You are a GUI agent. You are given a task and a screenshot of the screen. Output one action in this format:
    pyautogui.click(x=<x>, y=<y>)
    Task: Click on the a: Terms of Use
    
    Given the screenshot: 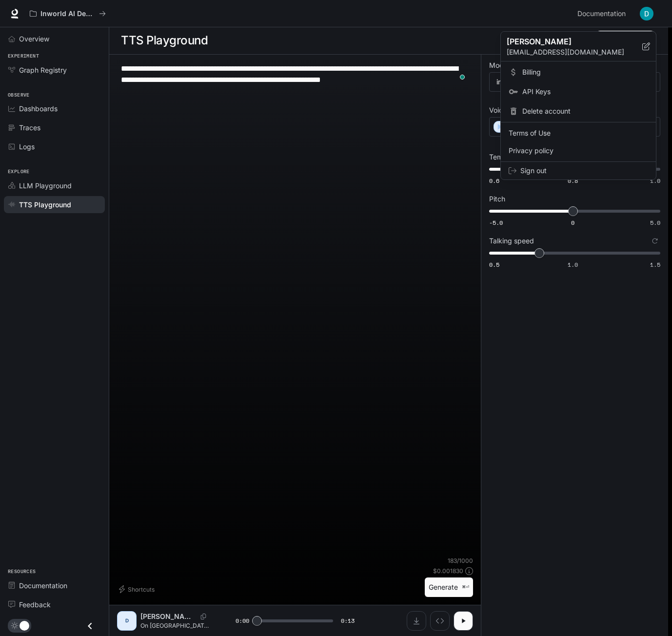 What is the action you would take?
    pyautogui.click(x=579, y=133)
    